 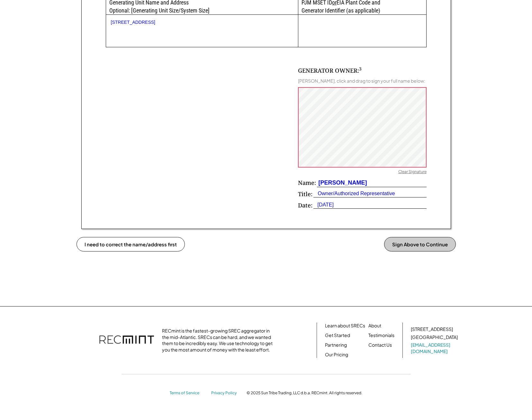 I want to click on button: I need to correct the name/address first, so click(x=130, y=244).